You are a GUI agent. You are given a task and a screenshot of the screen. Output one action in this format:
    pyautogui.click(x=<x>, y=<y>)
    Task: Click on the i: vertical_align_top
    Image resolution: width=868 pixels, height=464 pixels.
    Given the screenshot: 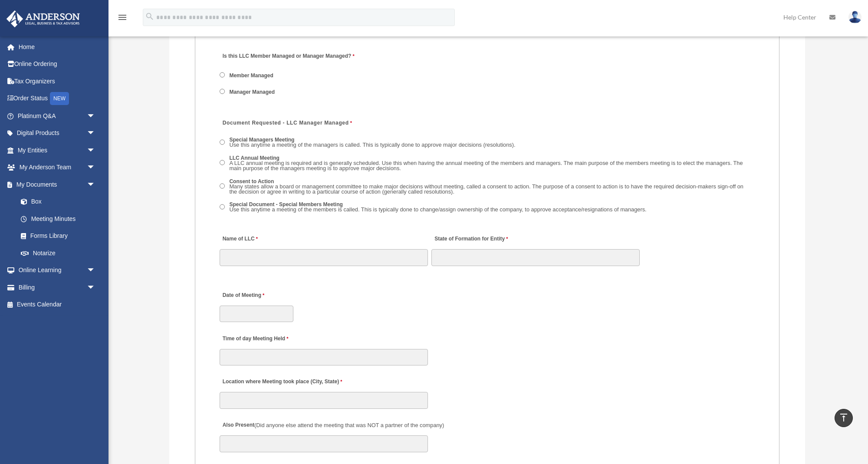 What is the action you would take?
    pyautogui.click(x=843, y=417)
    